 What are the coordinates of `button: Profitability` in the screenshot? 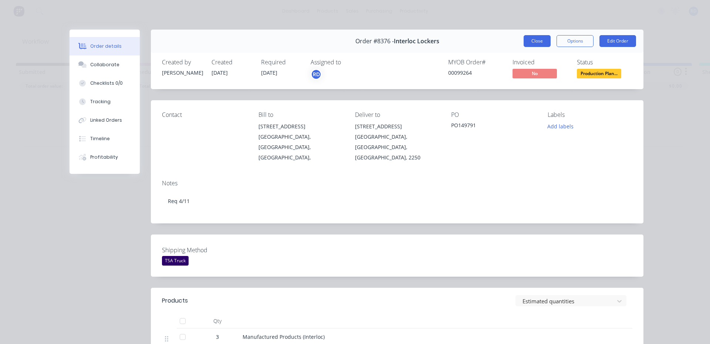 It's located at (105, 157).